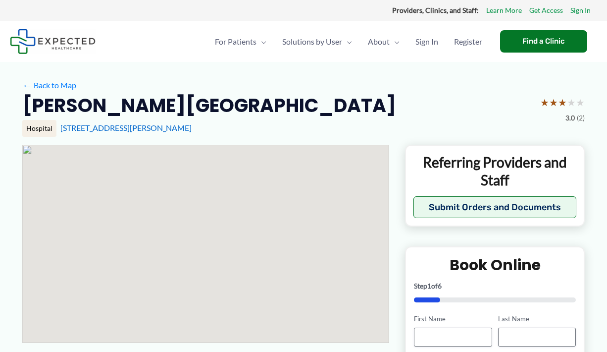 This screenshot has height=352, width=607. Describe the element at coordinates (544, 41) in the screenshot. I see `div: Find a Clinic` at that location.